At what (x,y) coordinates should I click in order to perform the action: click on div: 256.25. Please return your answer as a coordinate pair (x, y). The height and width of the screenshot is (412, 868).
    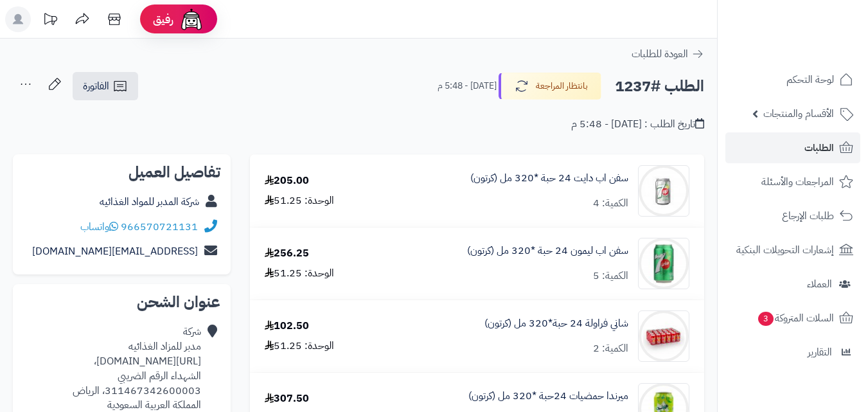
    Looking at the image, I should click on (287, 253).